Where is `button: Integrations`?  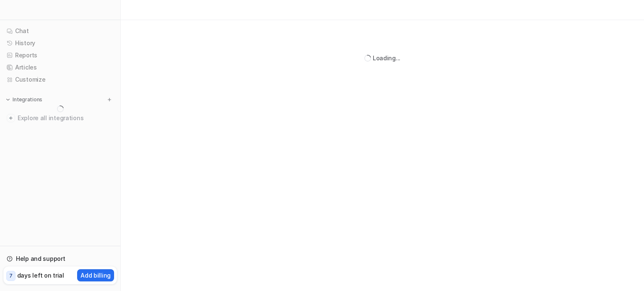 button: Integrations is located at coordinates (24, 100).